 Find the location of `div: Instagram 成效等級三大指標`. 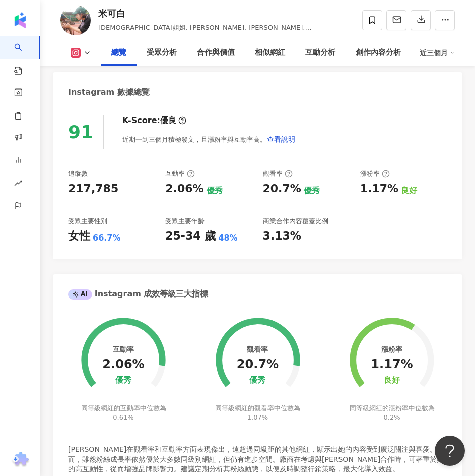

div: Instagram 成效等級三大指標 is located at coordinates (138, 294).